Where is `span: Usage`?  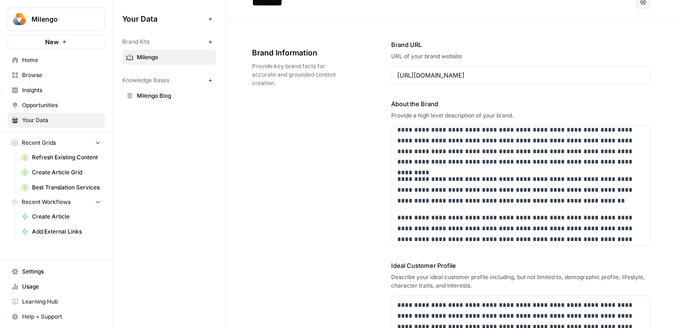 span: Usage is located at coordinates (61, 287).